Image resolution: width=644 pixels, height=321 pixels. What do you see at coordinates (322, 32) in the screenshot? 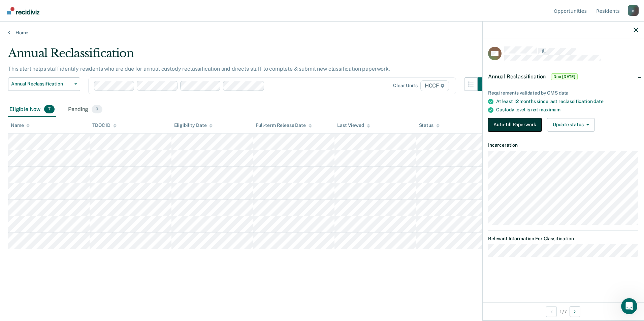
I see `a: Home` at bounding box center [322, 32].